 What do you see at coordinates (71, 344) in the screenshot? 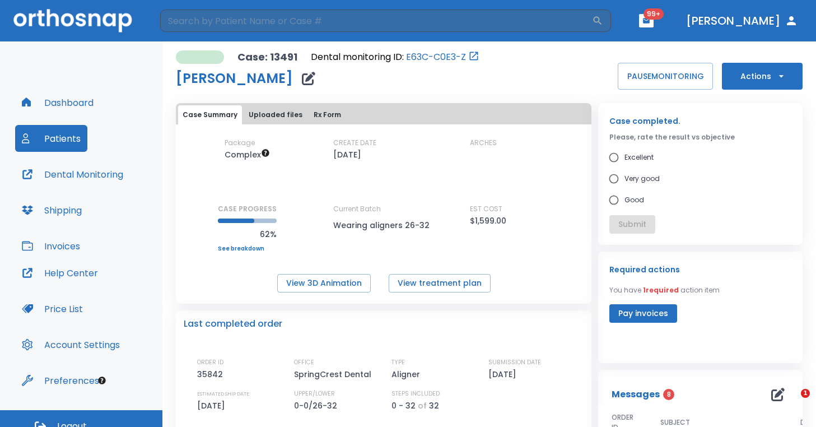
I see `a: Account Settings` at bounding box center [71, 344].